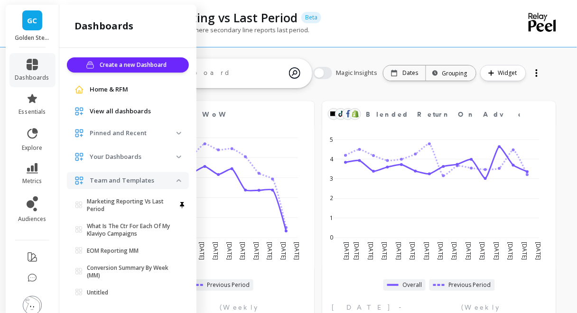  What do you see at coordinates (32, 181) in the screenshot?
I see `span: metrics` at bounding box center [32, 181].